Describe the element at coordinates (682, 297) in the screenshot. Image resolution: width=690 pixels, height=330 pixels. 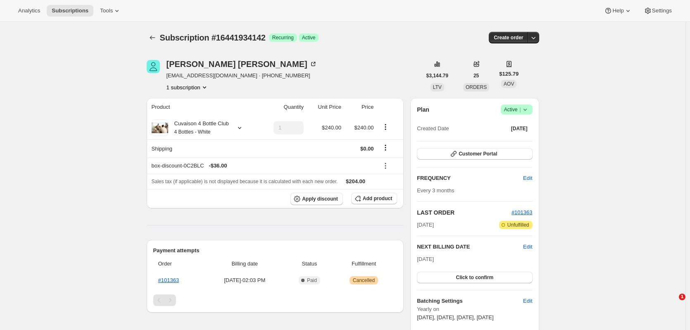
I see `span: 1` at that location.